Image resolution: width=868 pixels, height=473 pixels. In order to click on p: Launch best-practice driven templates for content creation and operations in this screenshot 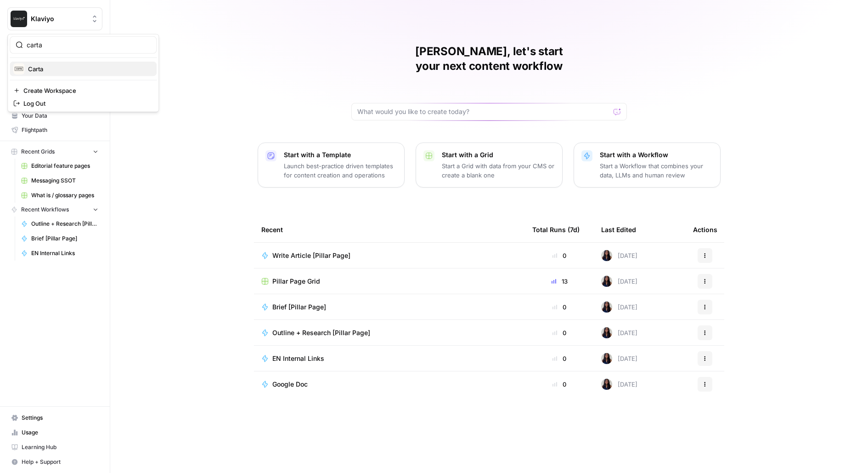, I will do `click(340, 170)`.